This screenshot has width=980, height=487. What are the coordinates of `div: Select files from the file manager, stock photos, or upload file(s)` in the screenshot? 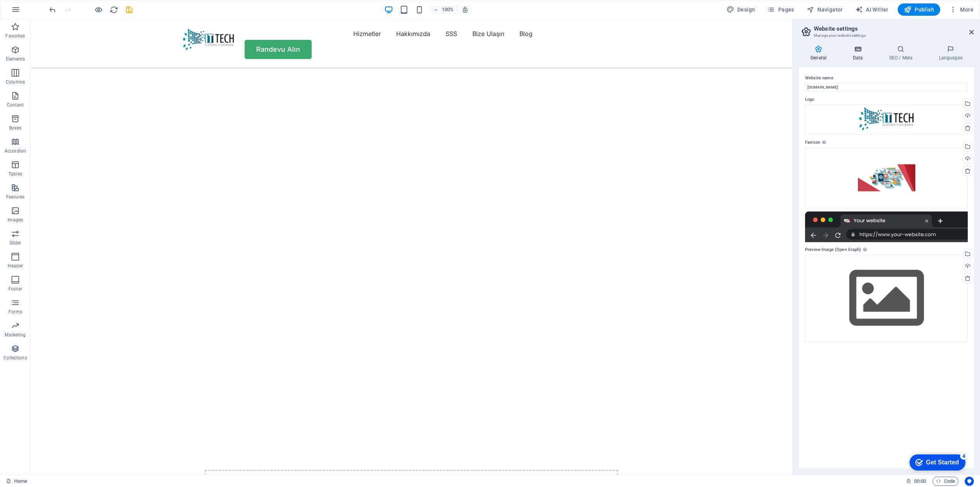 It's located at (886, 298).